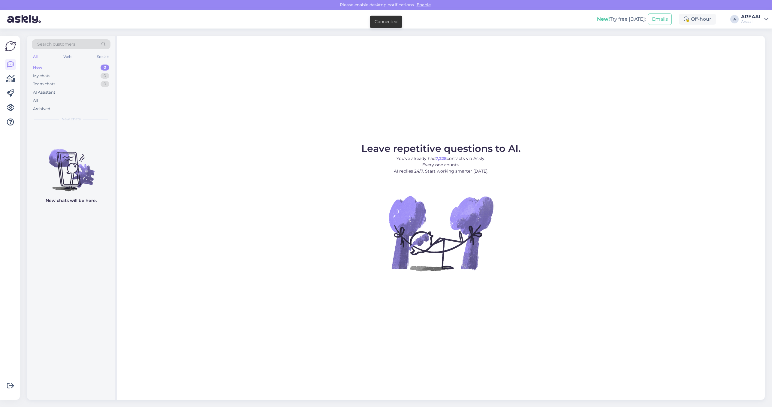  What do you see at coordinates (441, 165) in the screenshot?
I see `p: You’ve already had contacts via Askly. Every one counts. AI replies 24/7. Start working smarter [...` at bounding box center [441, 165].